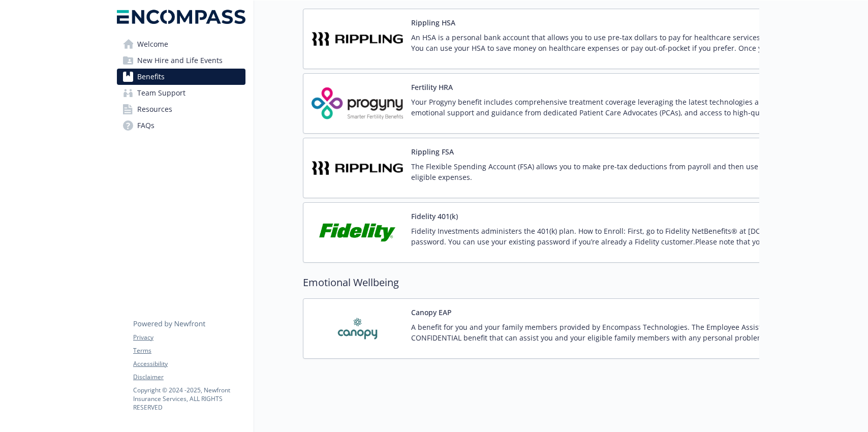 The image size is (868, 432). What do you see at coordinates (189, 337) in the screenshot?
I see `a: Privacy` at bounding box center [189, 337].